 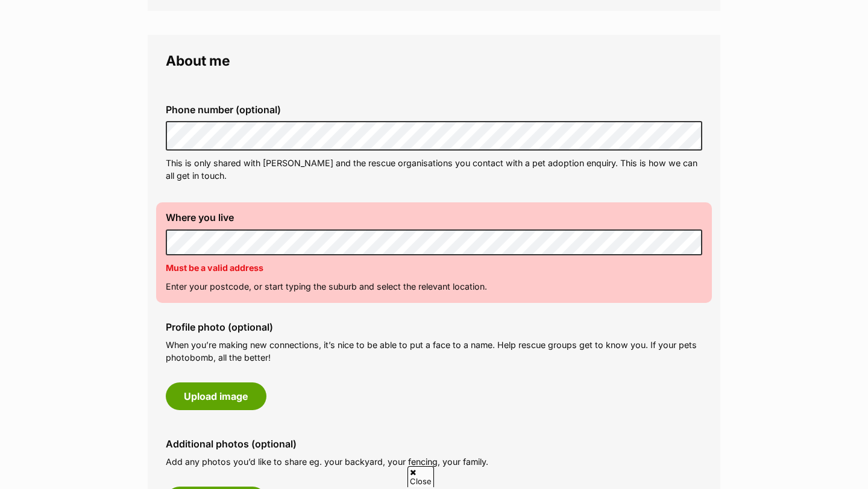 What do you see at coordinates (434, 286) in the screenshot?
I see `p: Enter your postcode, or start typing the suburb and select the relevant location.` at bounding box center [434, 286].